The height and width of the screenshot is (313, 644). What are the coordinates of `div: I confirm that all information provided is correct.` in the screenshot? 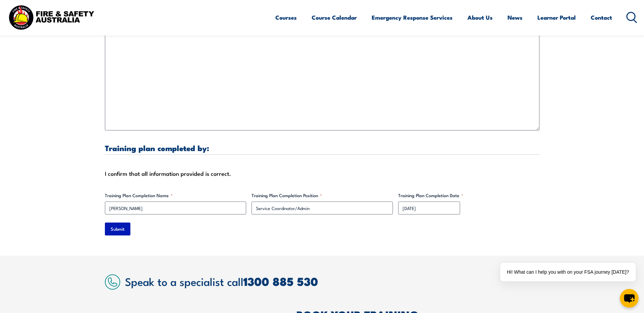 It's located at (322, 174).